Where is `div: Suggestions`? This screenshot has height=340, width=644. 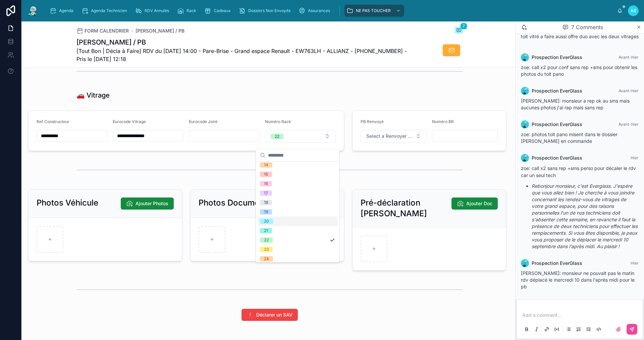 div: Suggestions is located at coordinates (297, 212).